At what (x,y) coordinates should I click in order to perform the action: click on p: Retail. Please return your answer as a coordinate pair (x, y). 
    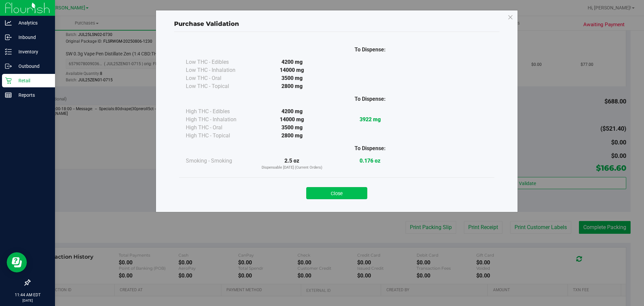
    Looking at the image, I should click on (32, 81).